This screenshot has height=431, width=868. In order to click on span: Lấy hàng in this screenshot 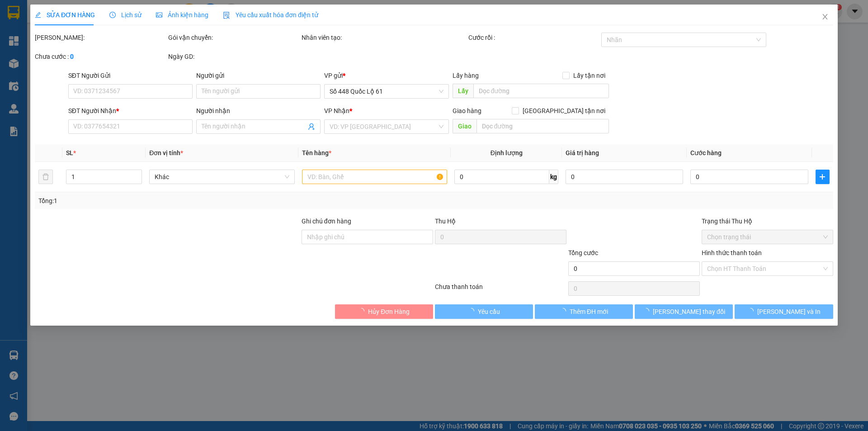, I will do `click(465, 75)`.